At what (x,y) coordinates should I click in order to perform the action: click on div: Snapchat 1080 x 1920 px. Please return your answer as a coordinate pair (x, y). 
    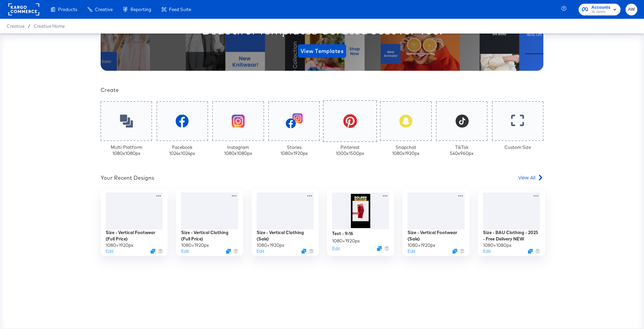
    Looking at the image, I should click on (406, 150).